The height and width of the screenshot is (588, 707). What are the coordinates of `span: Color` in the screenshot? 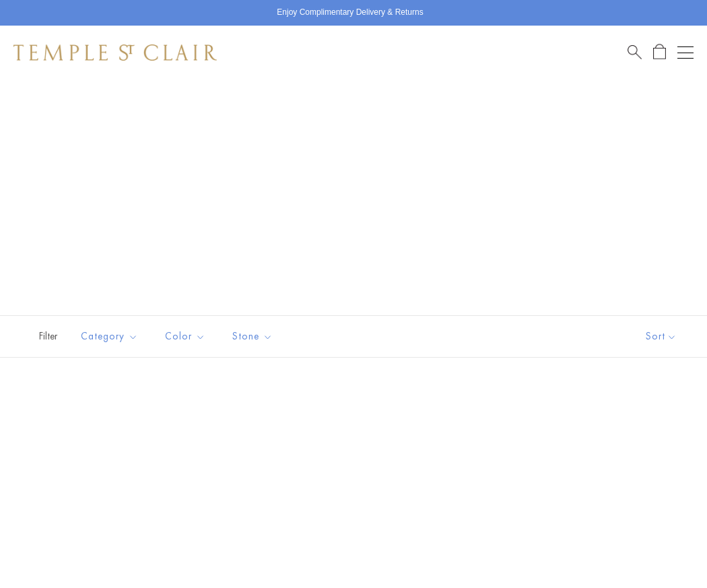 It's located at (186, 336).